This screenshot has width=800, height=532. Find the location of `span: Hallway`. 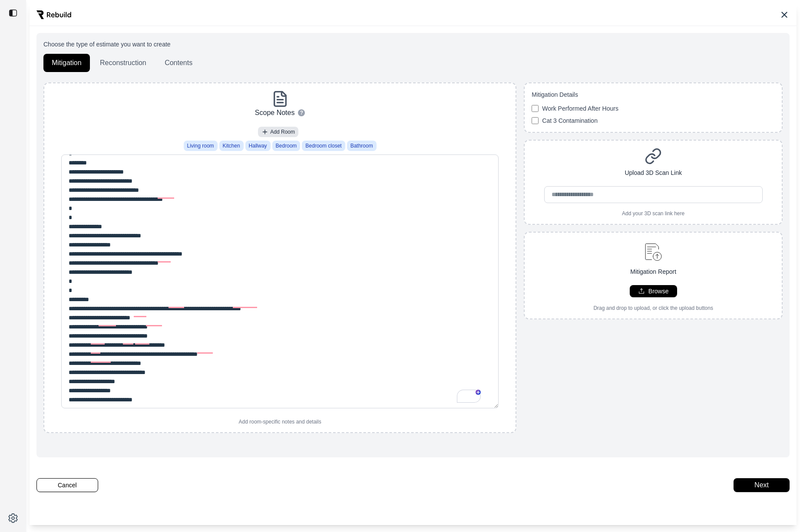

span: Hallway is located at coordinates (258, 146).